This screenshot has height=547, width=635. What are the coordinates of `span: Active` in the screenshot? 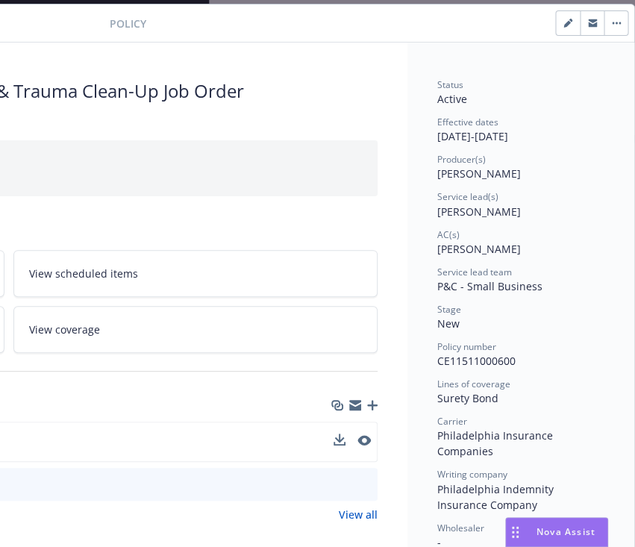 It's located at (452, 99).